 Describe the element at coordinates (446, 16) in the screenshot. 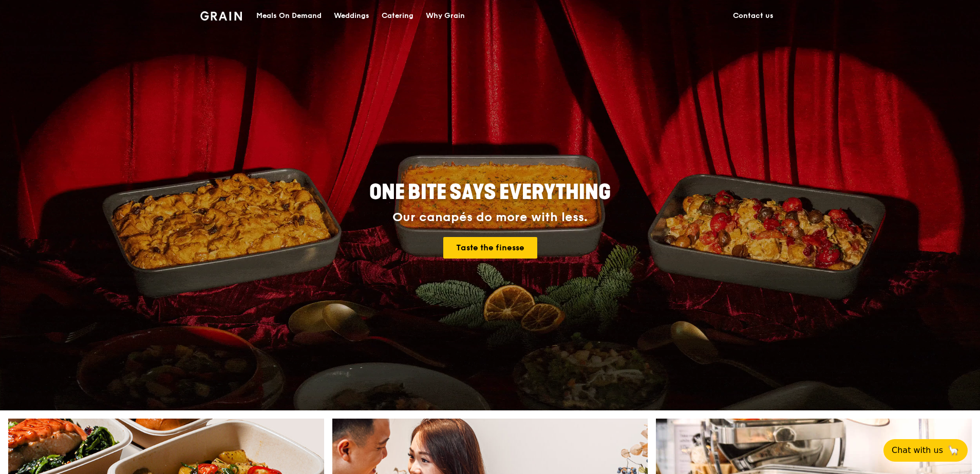

I see `div: Why Grain` at that location.